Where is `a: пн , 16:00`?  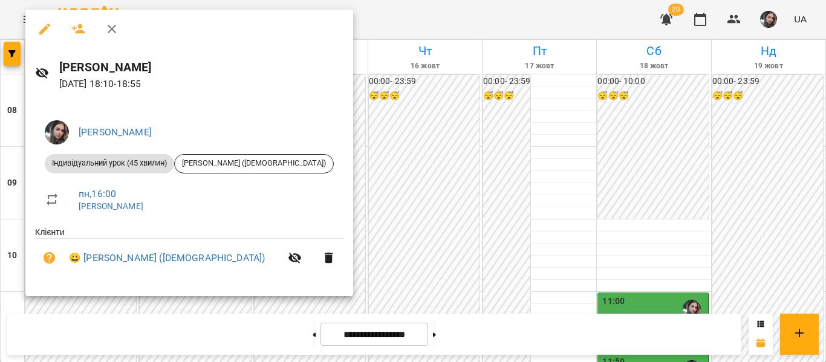
a: пн , 16:00 is located at coordinates (97, 194).